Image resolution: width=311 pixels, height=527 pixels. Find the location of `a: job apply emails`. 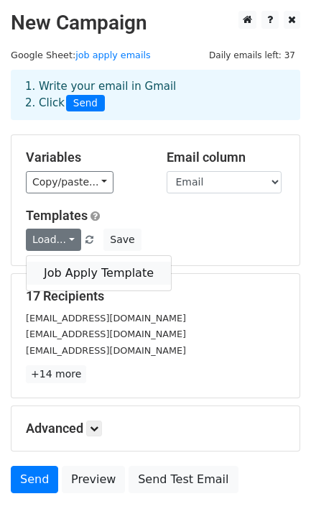

a: job apply emails is located at coordinates (113, 55).